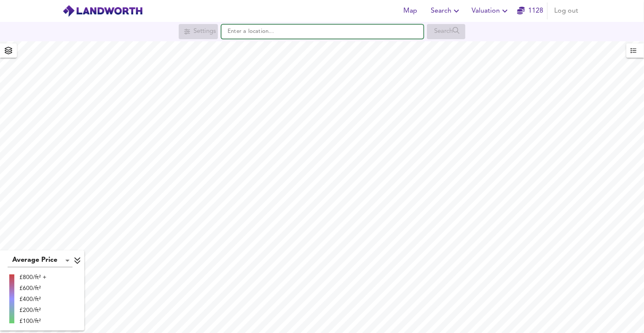 This screenshot has height=333, width=644. What do you see at coordinates (33, 321) in the screenshot?
I see `div: £100/ft²` at bounding box center [33, 321].